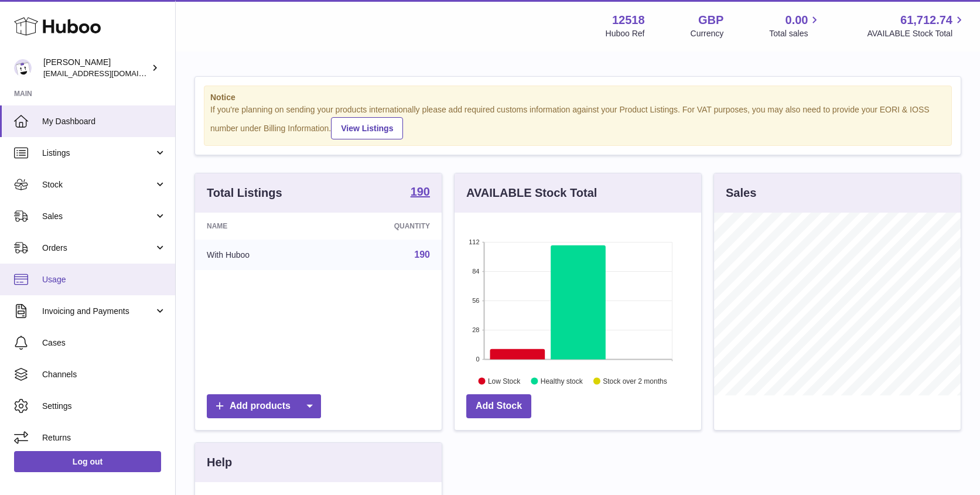 This screenshot has height=495, width=980. What do you see at coordinates (476, 271) in the screenshot?
I see `text: 84` at bounding box center [476, 271].